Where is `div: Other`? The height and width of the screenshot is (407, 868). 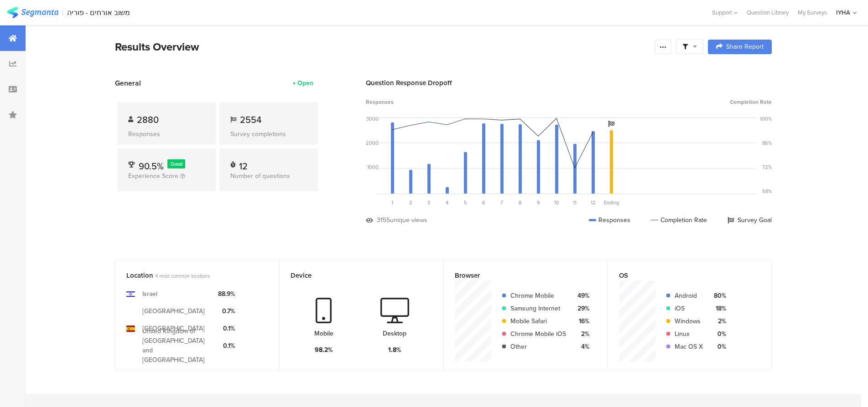
div: Other is located at coordinates (538, 346).